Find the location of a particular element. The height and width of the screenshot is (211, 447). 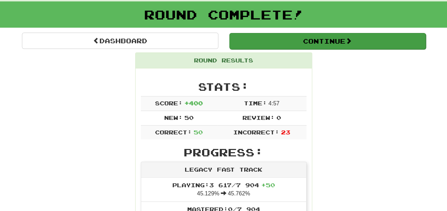

button: Continue is located at coordinates (327, 41).